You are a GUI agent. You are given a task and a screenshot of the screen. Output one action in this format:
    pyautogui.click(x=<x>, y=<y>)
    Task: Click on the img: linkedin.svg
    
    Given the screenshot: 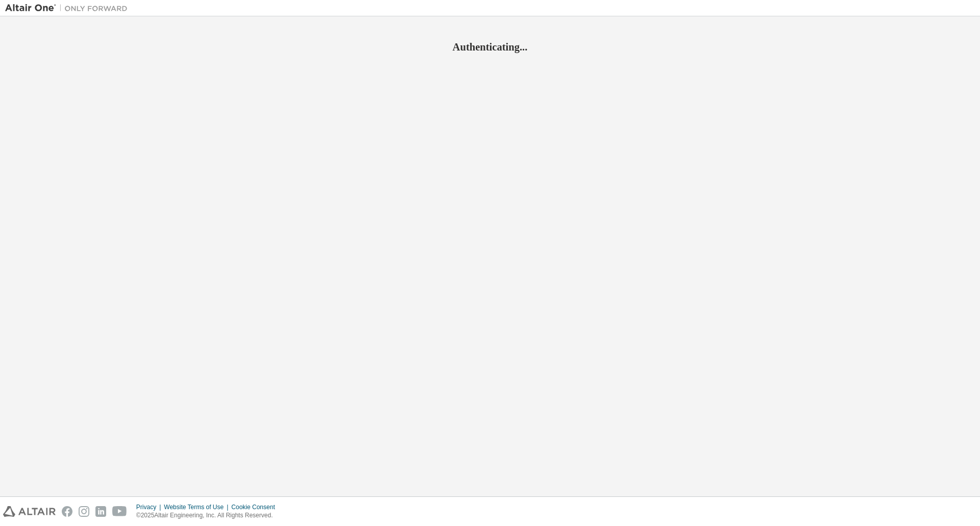 What is the action you would take?
    pyautogui.click(x=101, y=511)
    